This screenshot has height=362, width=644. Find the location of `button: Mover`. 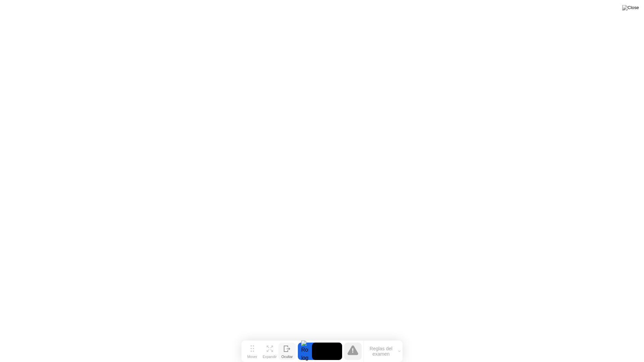

button: Mover is located at coordinates (252, 351).